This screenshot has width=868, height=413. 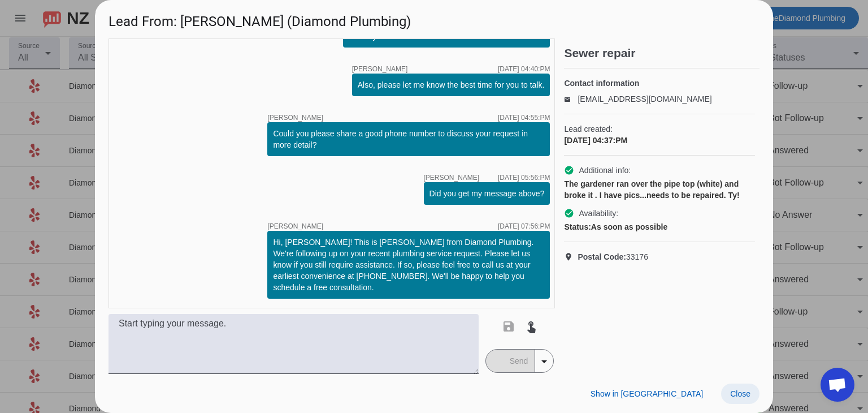 I want to click on button: Close, so click(x=740, y=394).